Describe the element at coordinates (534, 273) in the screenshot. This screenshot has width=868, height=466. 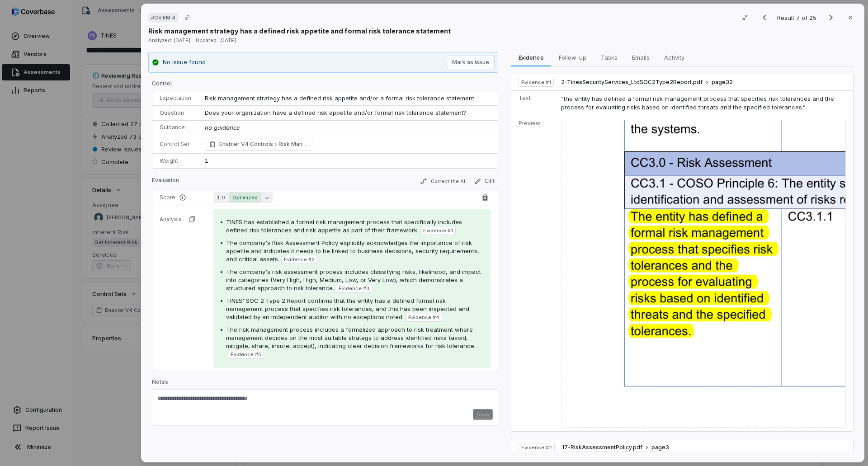
I see `td: Preview` at that location.